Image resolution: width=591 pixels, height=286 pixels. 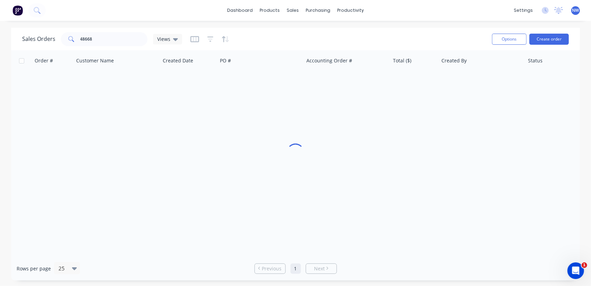 I want to click on div: products, so click(x=270, y=10).